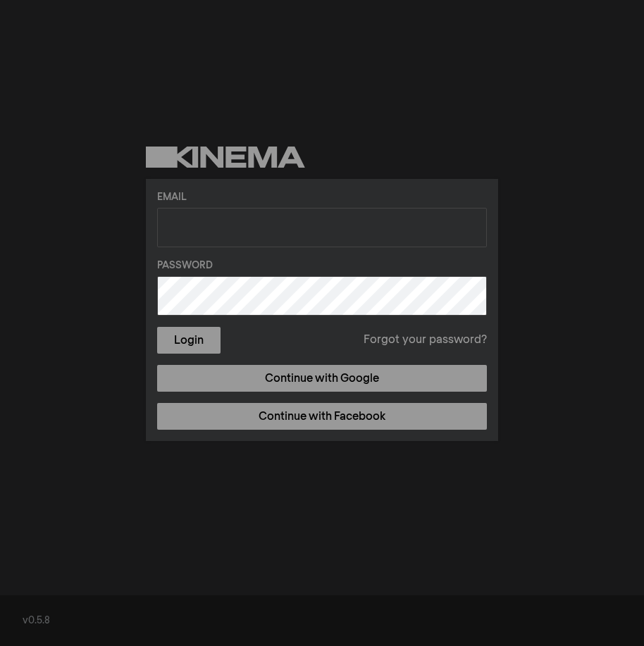 The height and width of the screenshot is (646, 644). What do you see at coordinates (425, 340) in the screenshot?
I see `a: Forgot your password?` at bounding box center [425, 340].